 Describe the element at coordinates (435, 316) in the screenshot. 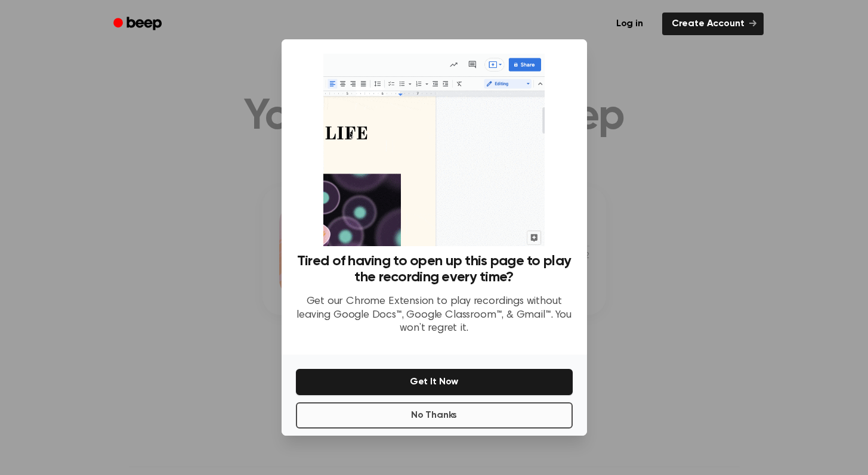

I see `p: Get our Chrome Extension to play recordings without leaving Google Docs™, Google Classroom™, & Gm...` at that location.